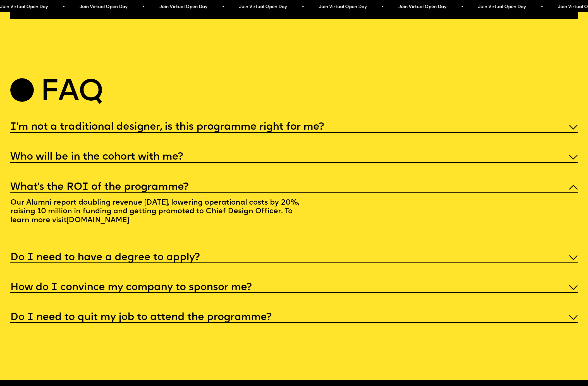  What do you see at coordinates (167, 127) in the screenshot?
I see `h5: I'm not a traditional designer, is this programme right for me?` at bounding box center [167, 127].